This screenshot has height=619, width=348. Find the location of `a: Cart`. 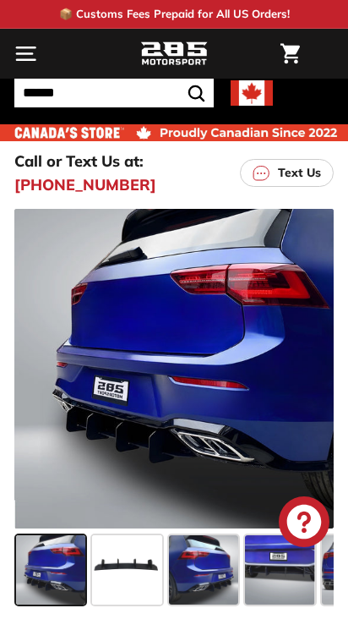

a: Cart is located at coordinates (290, 53).